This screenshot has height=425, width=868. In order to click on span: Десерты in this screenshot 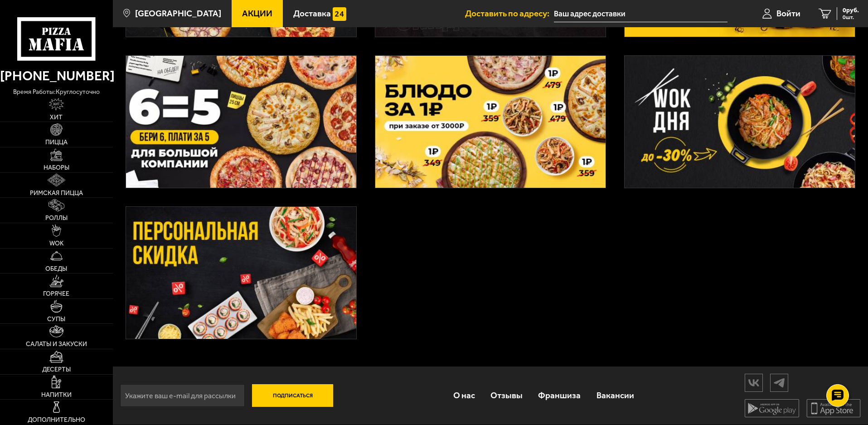, I will do `click(56, 370)`.